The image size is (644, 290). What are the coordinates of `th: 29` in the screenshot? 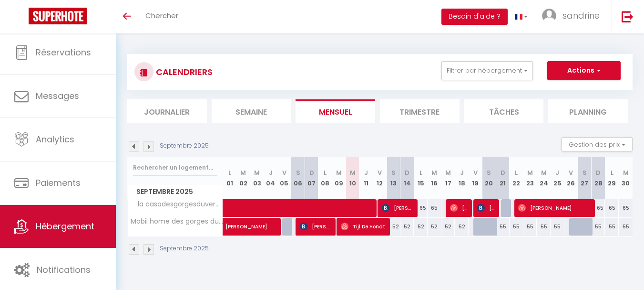 It's located at (612, 178).